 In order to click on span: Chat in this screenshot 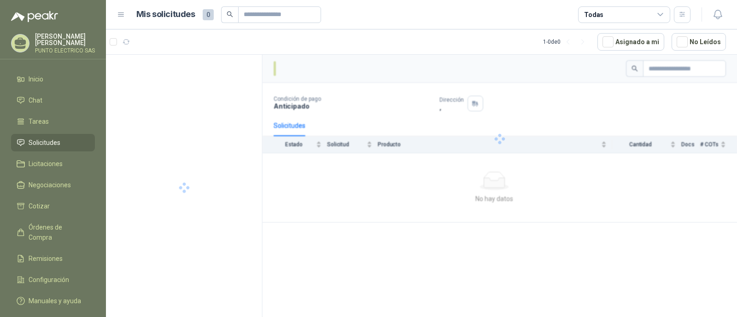, I will do `click(35, 100)`.